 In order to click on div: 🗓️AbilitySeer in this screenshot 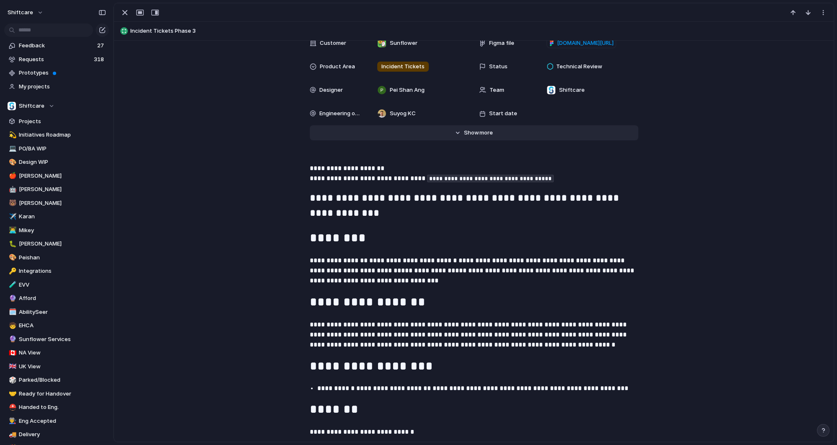, I will do `click(57, 312)`.